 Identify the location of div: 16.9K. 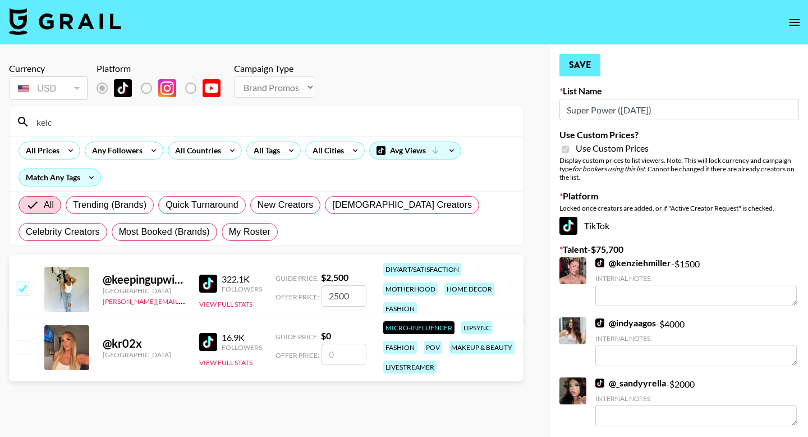
(242, 337).